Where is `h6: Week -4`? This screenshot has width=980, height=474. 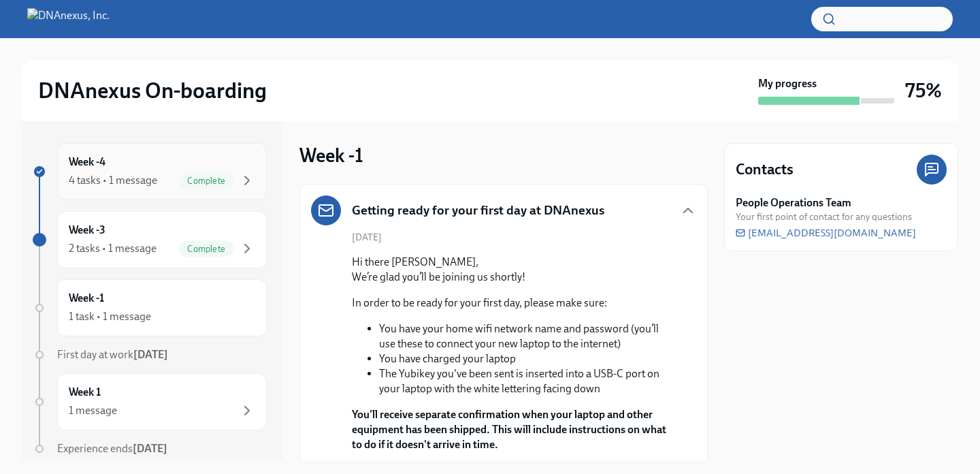 h6: Week -4 is located at coordinates (87, 162).